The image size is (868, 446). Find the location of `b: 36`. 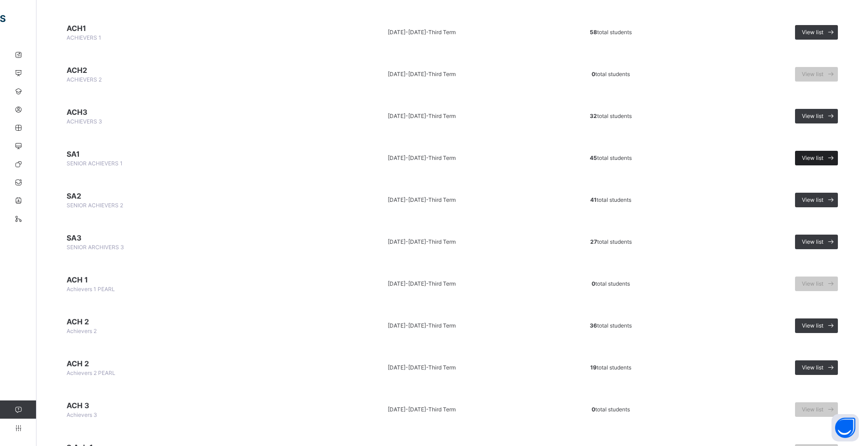

b: 36 is located at coordinates (594, 325).